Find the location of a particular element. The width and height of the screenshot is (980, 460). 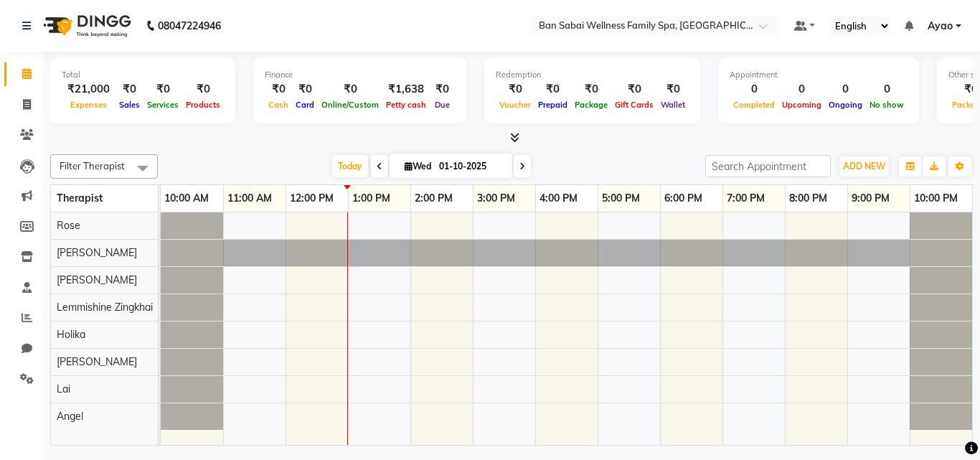

span: Cash is located at coordinates (278, 104).